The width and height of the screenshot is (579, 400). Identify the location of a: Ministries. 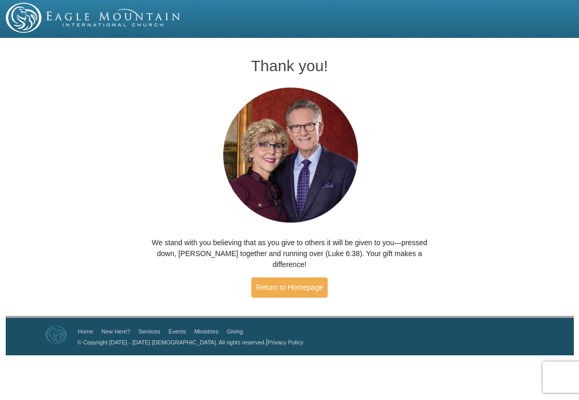
(206, 331).